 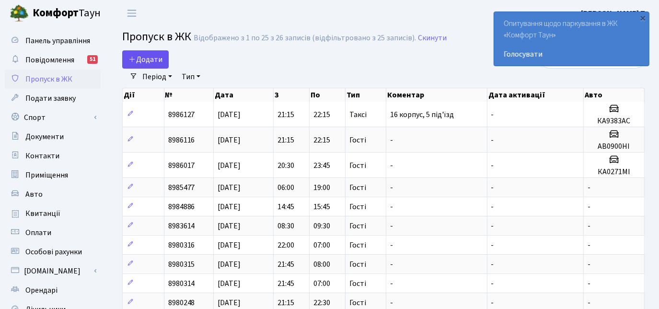 I want to click on span: Повідомлення, so click(x=50, y=60).